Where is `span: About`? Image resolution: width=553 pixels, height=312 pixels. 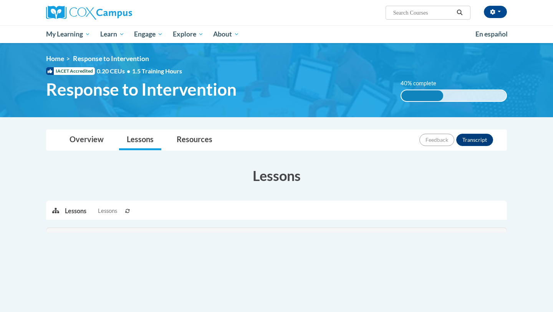 span: About is located at coordinates (226, 34).